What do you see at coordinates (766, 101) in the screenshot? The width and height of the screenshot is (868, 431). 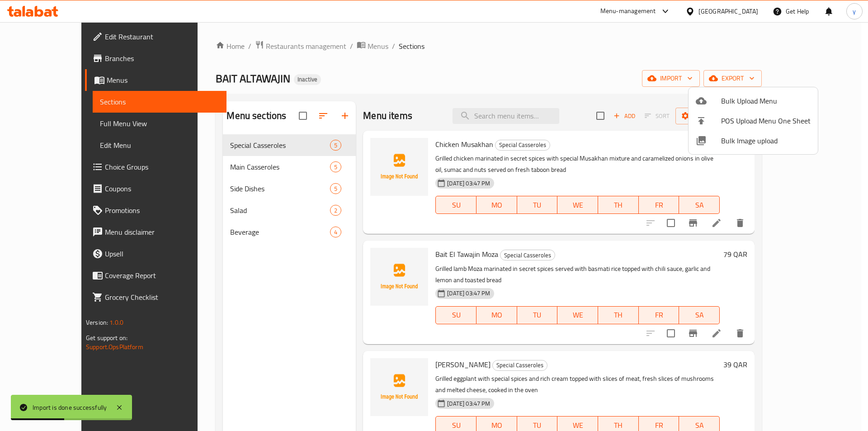 I see `span: Bulk Upload Menu` at bounding box center [766, 101].